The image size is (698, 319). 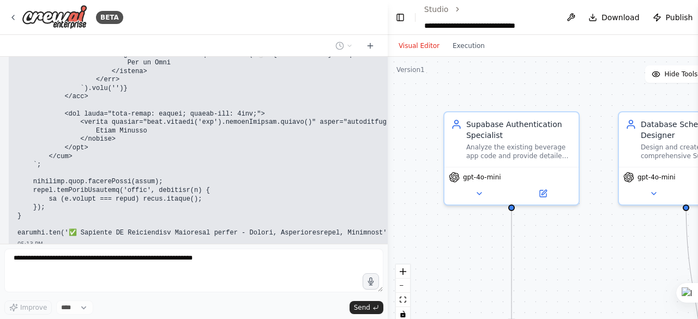 I want to click on button: Download, so click(x=614, y=17).